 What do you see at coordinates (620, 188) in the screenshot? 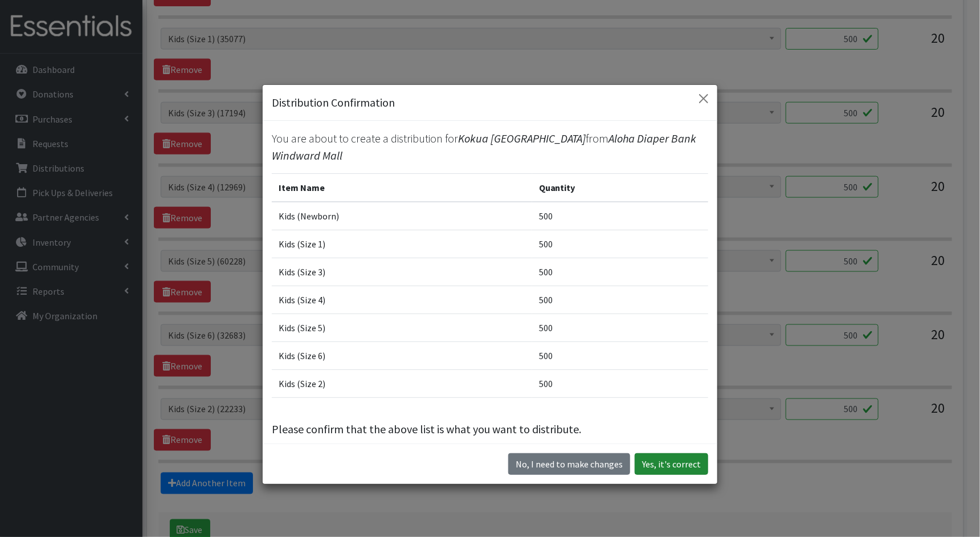
I see `th: Quantity` at bounding box center [620, 188].